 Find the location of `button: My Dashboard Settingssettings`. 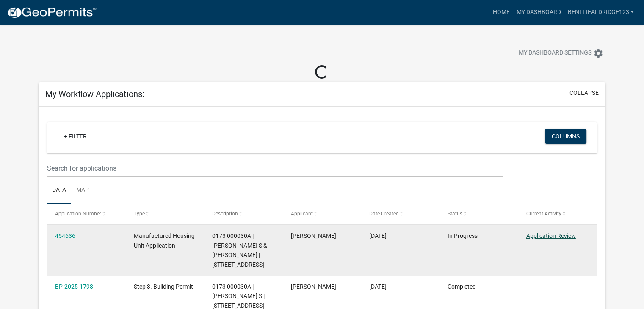

button: My Dashboard Settingssettings is located at coordinates (561, 53).